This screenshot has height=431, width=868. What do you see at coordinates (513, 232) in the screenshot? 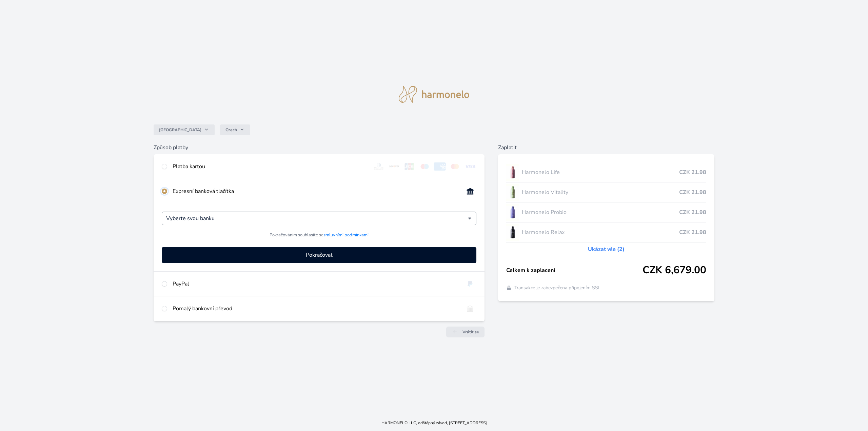
I see `img: CLEAN_RELAX_se_stinem_x-lo.jpg` at bounding box center [513, 232].